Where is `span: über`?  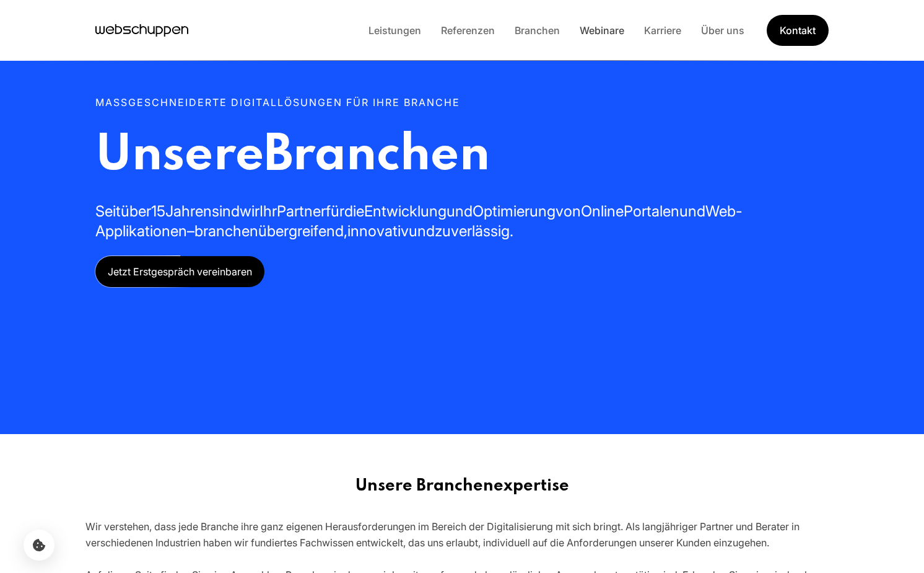
span: über is located at coordinates (135, 211).